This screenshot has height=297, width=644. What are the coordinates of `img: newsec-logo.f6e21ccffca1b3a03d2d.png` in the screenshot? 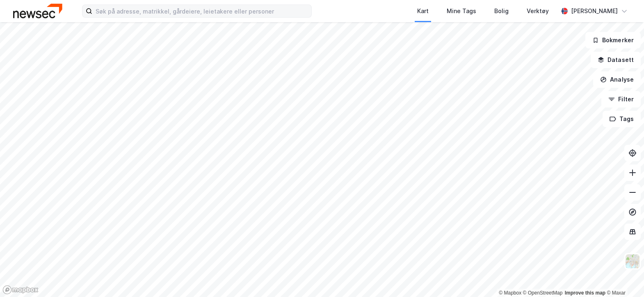 It's located at (38, 10).